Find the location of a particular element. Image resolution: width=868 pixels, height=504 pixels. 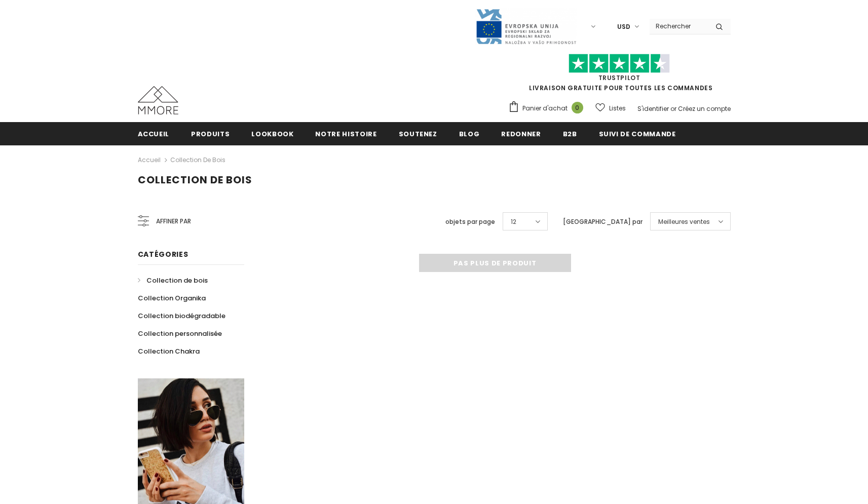

span: Collection Organika is located at coordinates (172, 298).